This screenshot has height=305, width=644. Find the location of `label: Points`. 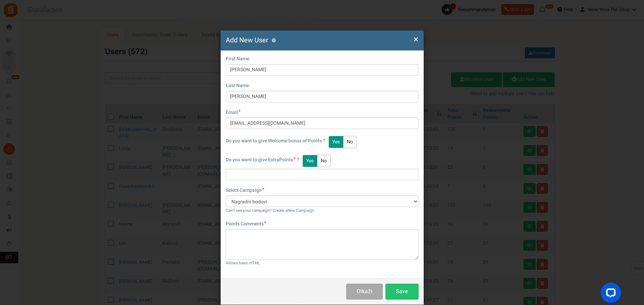

label: Points is located at coordinates (262, 160).